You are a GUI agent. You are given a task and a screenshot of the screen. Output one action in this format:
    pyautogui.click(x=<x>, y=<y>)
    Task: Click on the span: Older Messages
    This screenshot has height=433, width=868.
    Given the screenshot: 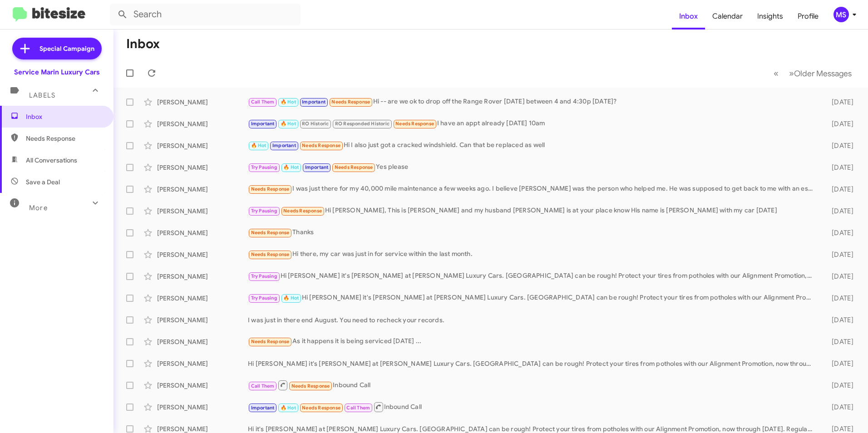 What is the action you would take?
    pyautogui.click(x=823, y=74)
    